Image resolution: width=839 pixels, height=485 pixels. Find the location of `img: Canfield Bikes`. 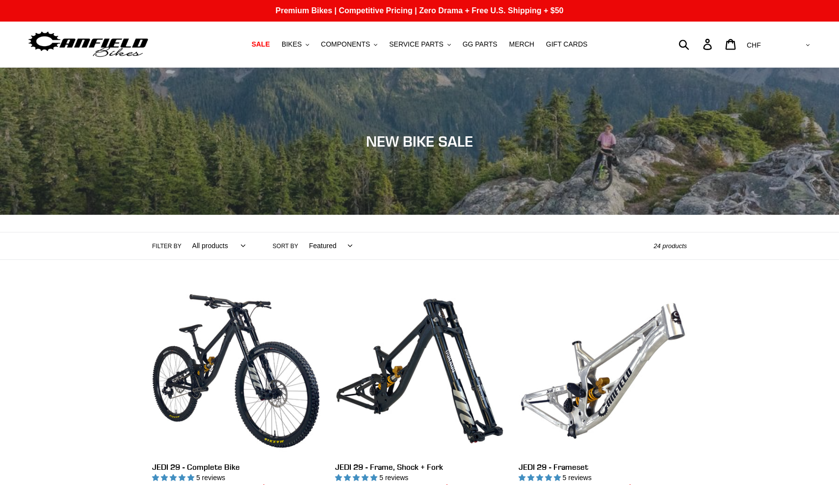

img: Canfield Bikes is located at coordinates (88, 44).